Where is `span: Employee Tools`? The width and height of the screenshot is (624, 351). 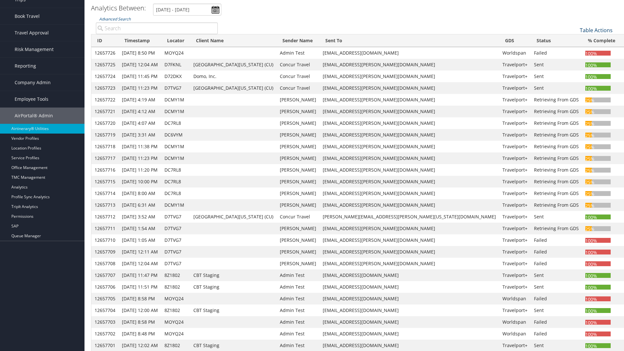
span: Employee Tools is located at coordinates (32, 99).